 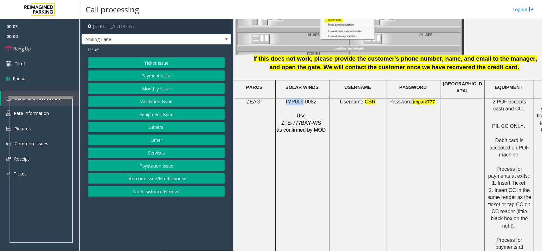 What do you see at coordinates (254, 87) in the screenshot?
I see `span: PARCS` at bounding box center [254, 87].